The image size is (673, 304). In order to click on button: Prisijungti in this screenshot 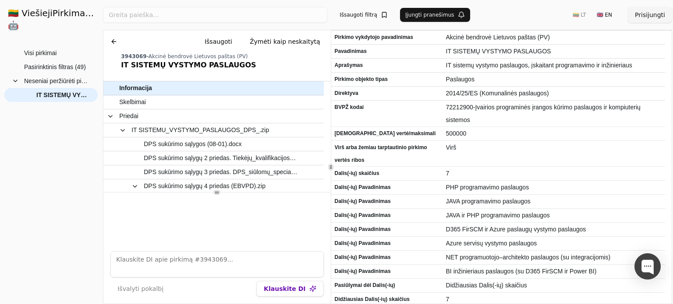, I will do `click(650, 15)`.